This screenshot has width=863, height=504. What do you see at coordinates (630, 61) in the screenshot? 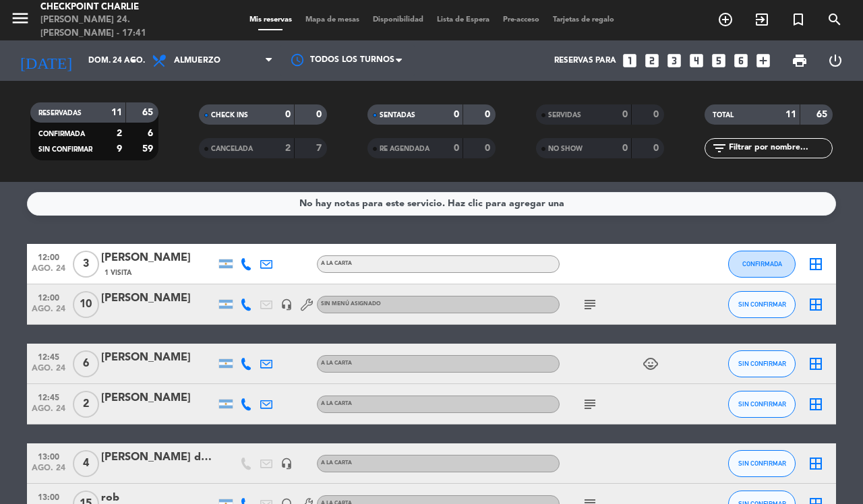
I see `i: looks_one` at bounding box center [630, 61].